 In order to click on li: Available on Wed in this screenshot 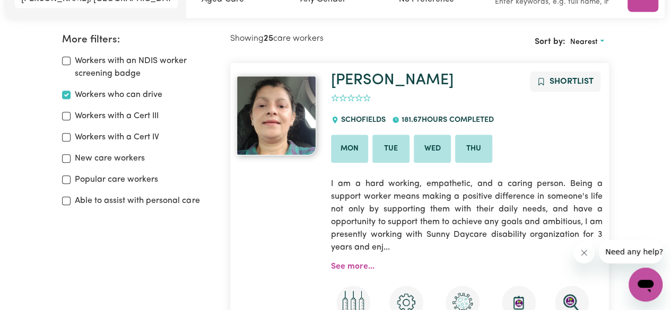, I will do `click(432, 149)`.